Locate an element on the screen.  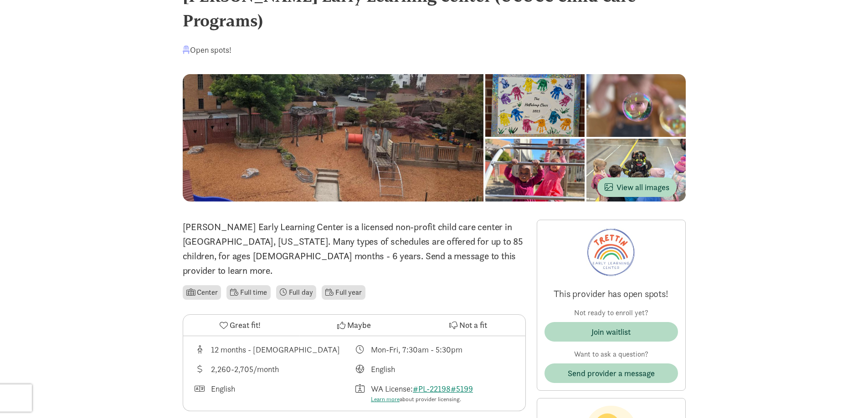
button: View all images is located at coordinates (637, 187).